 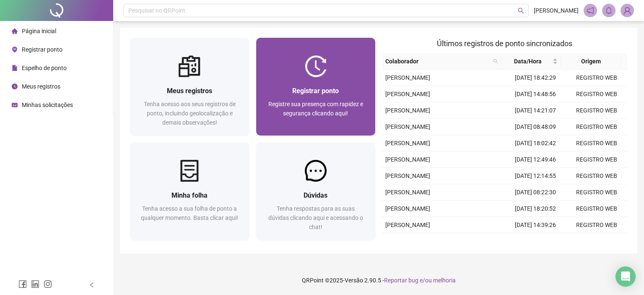 What do you see at coordinates (92, 285) in the screenshot?
I see `span: left` at bounding box center [92, 285].